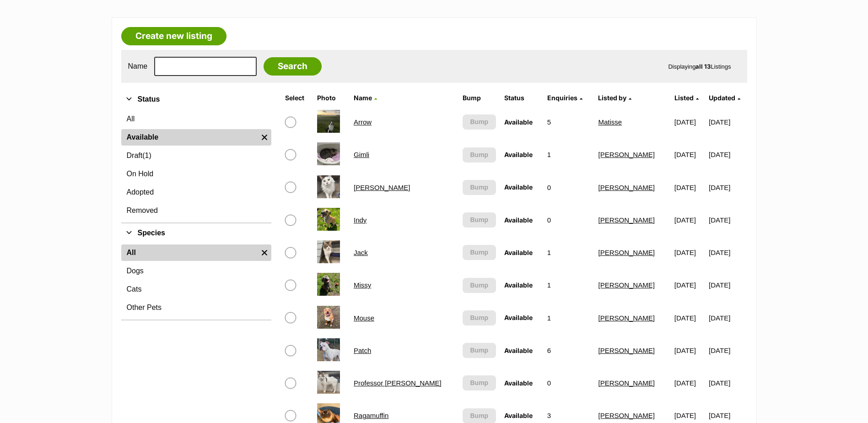 This screenshot has width=868, height=423. Describe the element at coordinates (722, 98) in the screenshot. I see `span: Updated` at that location.